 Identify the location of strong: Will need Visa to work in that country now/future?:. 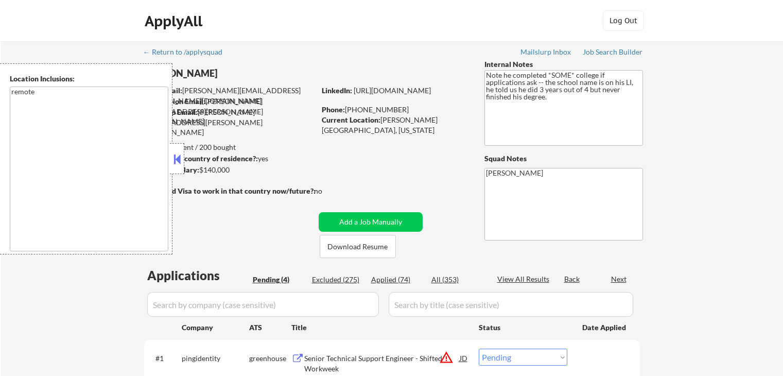
(230, 191).